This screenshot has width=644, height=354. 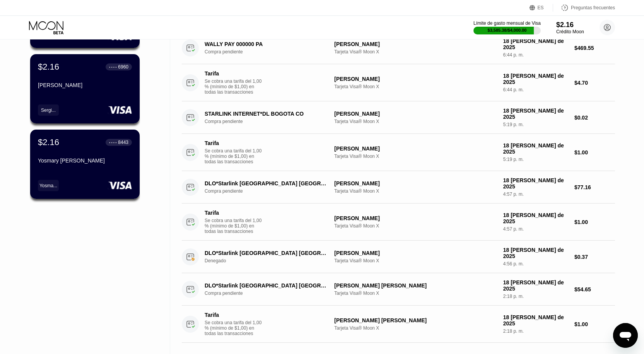 I want to click on font: STARLINK INTERNET*DL BOGOTA CO, so click(x=254, y=114).